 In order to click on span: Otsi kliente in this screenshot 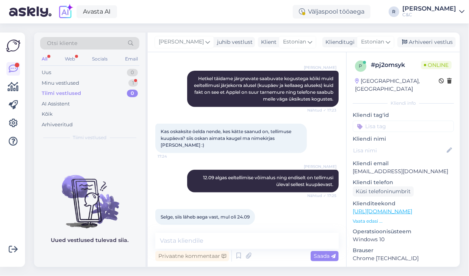, I will do `click(62, 43)`.